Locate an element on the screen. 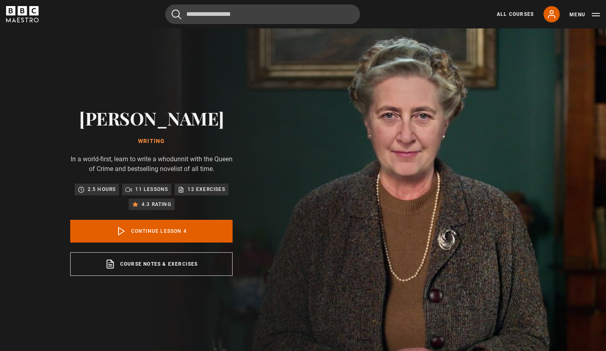 Image resolution: width=606 pixels, height=351 pixels. a: Course notes & exercises is located at coordinates (151, 264).